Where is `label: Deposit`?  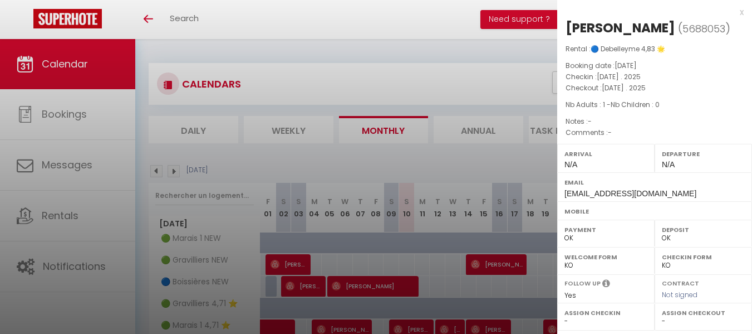
label: Deposit is located at coordinates (703, 229).